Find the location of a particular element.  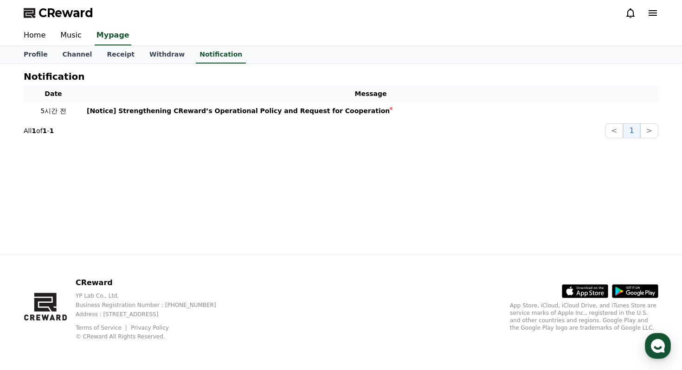

p: CReward is located at coordinates (153, 283).